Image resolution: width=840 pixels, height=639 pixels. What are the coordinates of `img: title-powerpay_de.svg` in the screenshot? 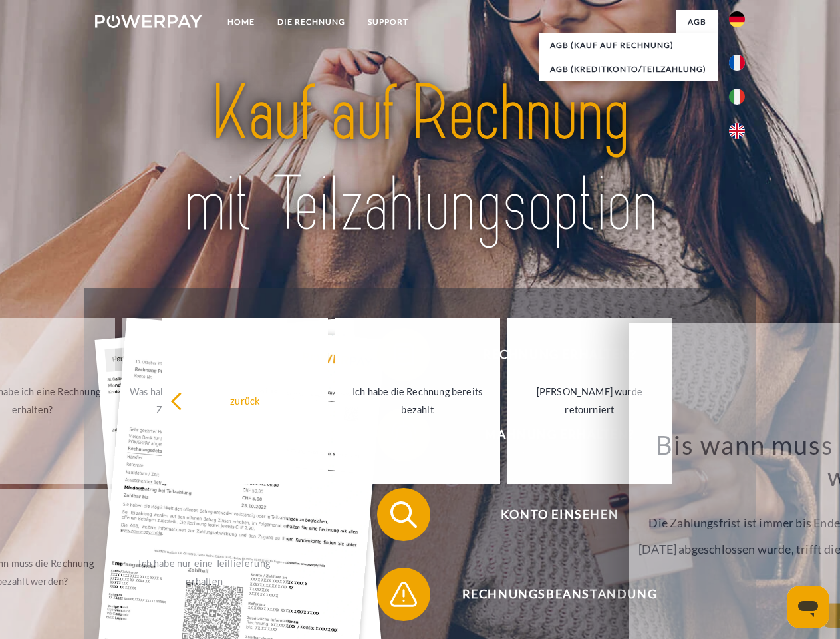 It's located at (420, 159).